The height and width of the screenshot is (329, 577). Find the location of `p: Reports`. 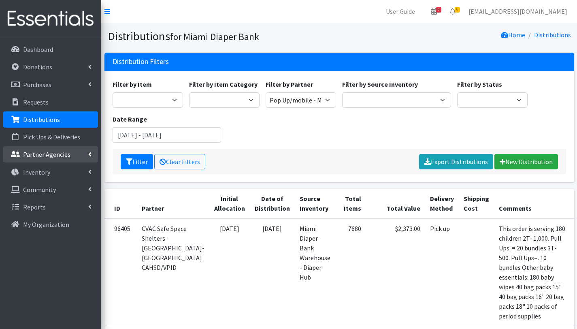

p: Reports is located at coordinates (34, 207).